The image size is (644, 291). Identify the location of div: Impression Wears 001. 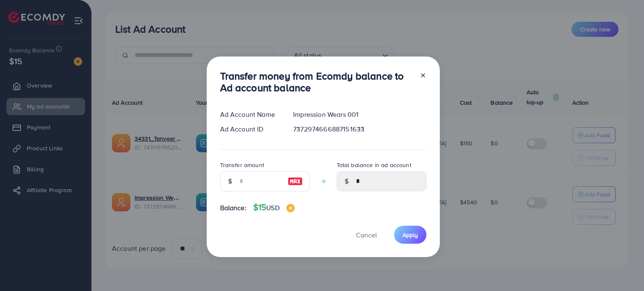
(359, 115).